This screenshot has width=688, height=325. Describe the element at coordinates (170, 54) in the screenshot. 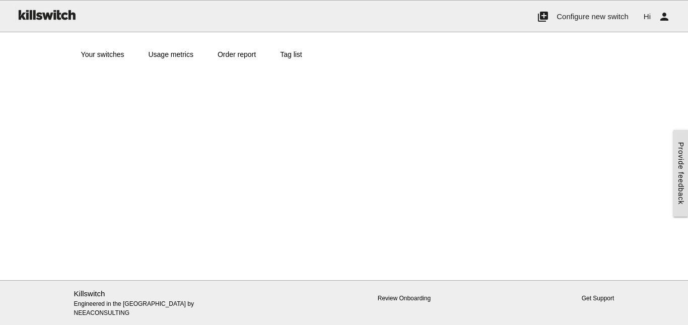

I see `a: Usage metrics` at that location.